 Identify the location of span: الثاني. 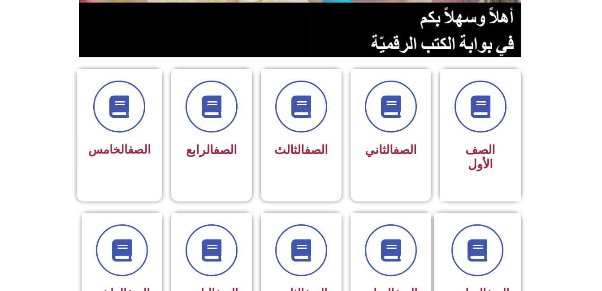
(391, 150).